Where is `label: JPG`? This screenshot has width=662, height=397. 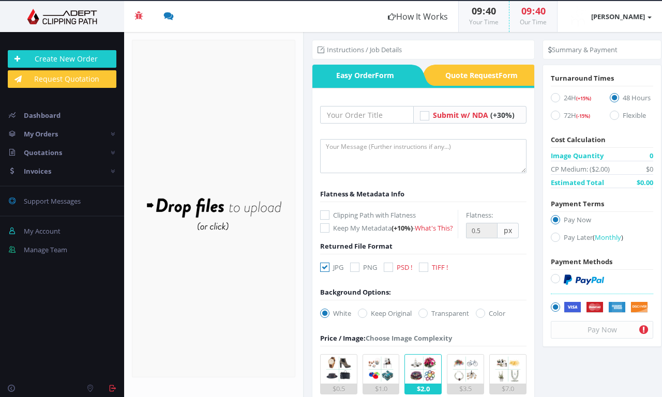 label: JPG is located at coordinates (331, 267).